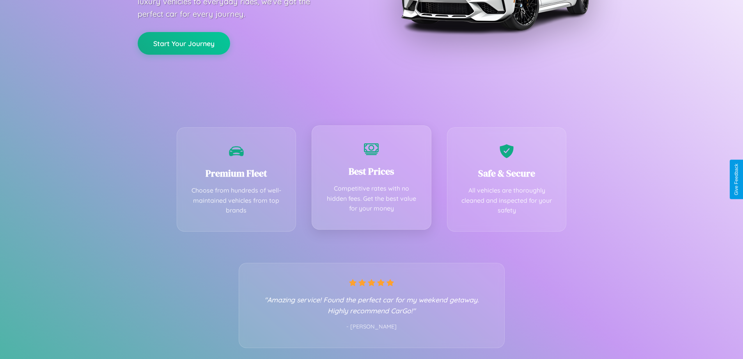  I want to click on p: "Amazing service! Found the perfect car for my weekend getaway. Highly recommend CarGo!", so click(372, 305).